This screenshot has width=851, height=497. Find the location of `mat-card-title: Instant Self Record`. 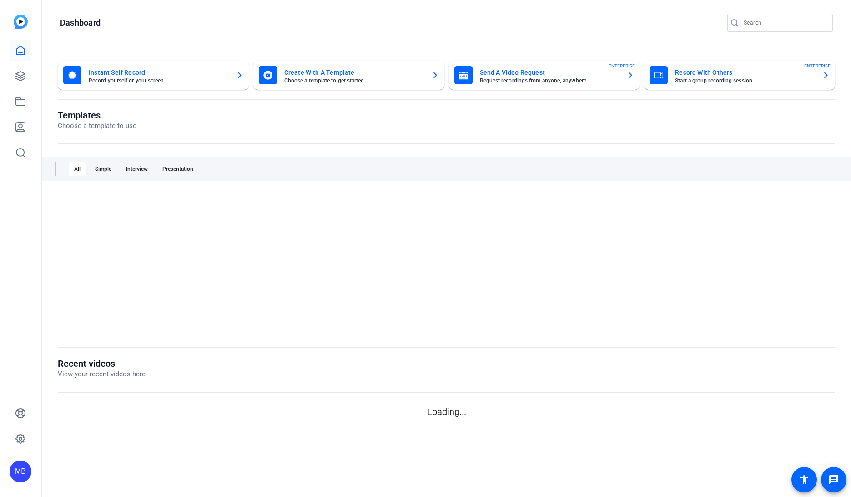

mat-card-title: Instant Self Record is located at coordinates (159, 72).